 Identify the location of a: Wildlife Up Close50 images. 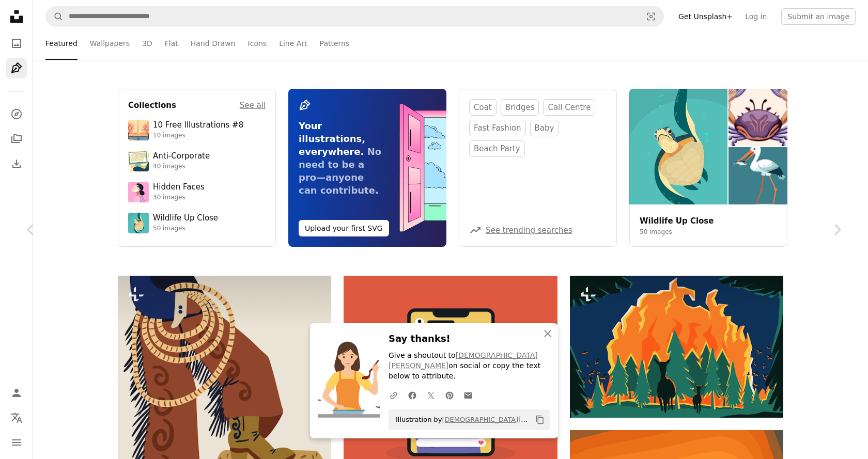
(197, 223).